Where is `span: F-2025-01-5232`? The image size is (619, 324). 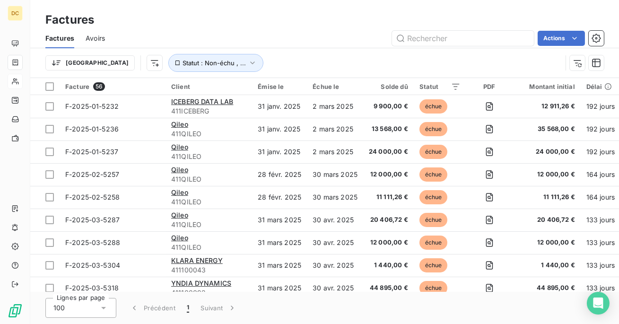 span: F-2025-01-5232 is located at coordinates (92, 106).